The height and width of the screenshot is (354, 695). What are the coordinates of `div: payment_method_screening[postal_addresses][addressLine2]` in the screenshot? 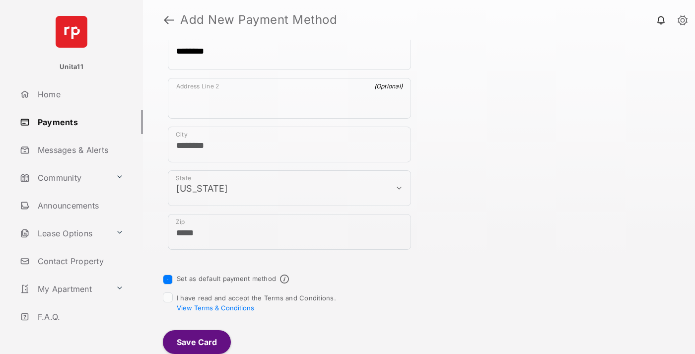 It's located at (289, 98).